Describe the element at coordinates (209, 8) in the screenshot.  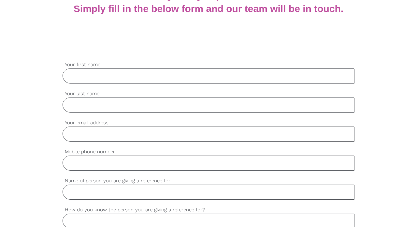
I see `b: Simply fill in the below form and our team will be in touch.` at that location.